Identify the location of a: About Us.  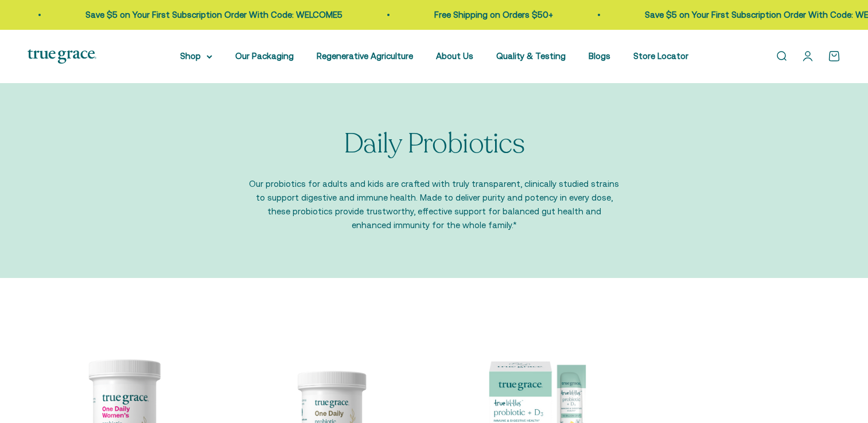
(454, 55).